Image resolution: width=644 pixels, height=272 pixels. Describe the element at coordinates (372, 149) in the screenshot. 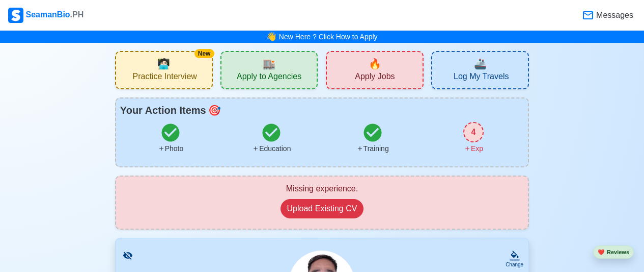

I see `div: Training` at that location.